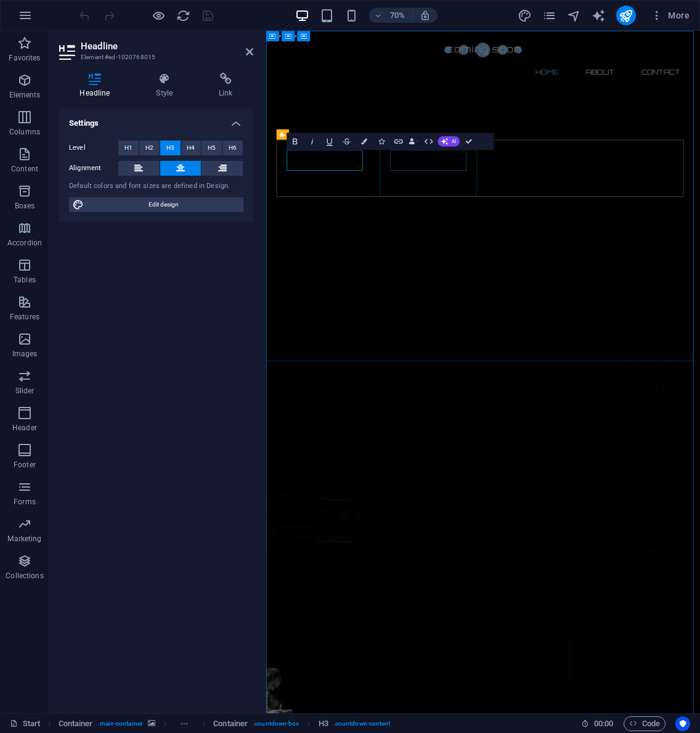  What do you see at coordinates (183, 15) in the screenshot?
I see `i: Reload page` at bounding box center [183, 15].